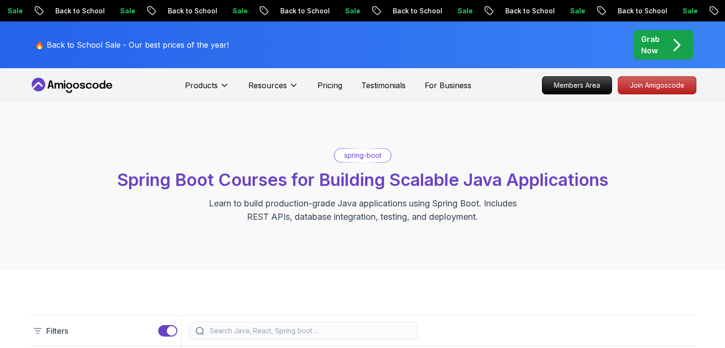 This screenshot has height=348, width=725. I want to click on p: Join Amigoscode, so click(657, 85).